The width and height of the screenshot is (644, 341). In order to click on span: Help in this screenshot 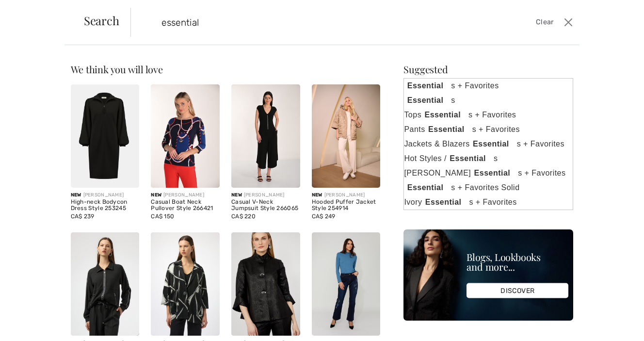, I will do `click(32, 11)`.